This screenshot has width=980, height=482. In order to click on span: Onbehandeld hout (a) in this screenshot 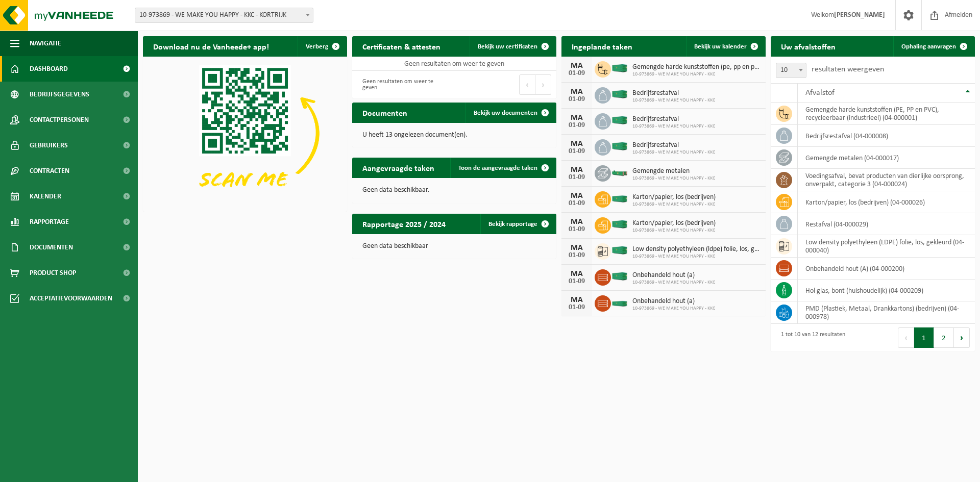, I will do `click(674, 276)`.